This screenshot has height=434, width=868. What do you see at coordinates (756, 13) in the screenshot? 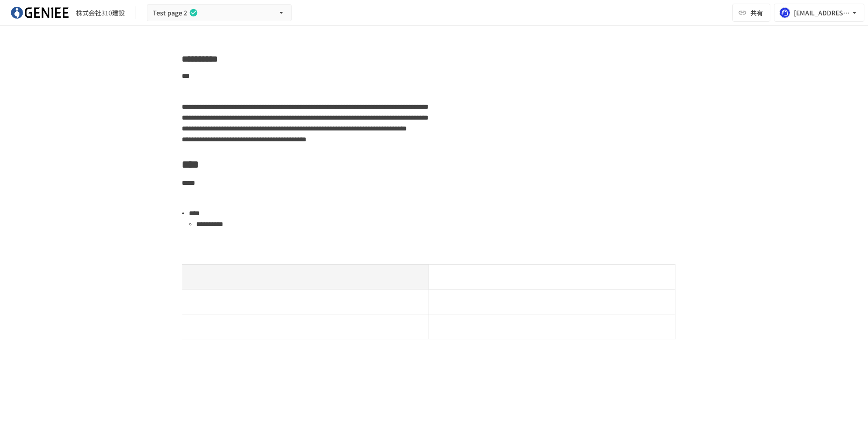
I see `span: 共有` at bounding box center [756, 13].